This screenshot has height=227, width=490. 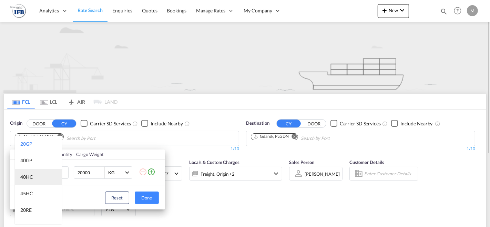 I want to click on div: 20GP, so click(x=26, y=144).